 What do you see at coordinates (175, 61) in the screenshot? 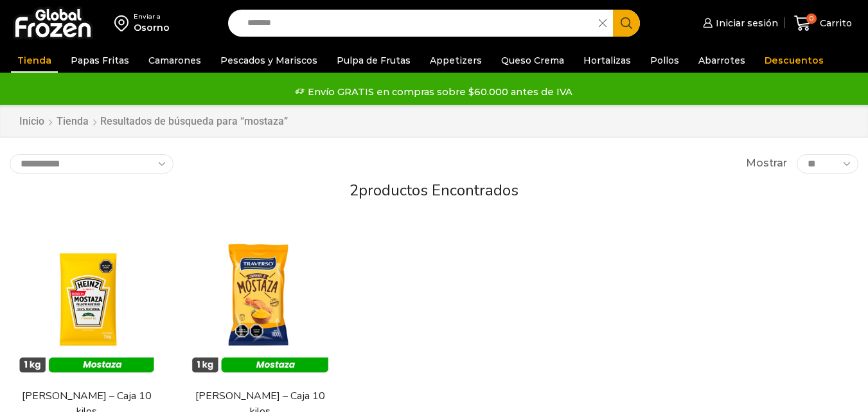
I see `a: Camarones` at bounding box center [175, 61].